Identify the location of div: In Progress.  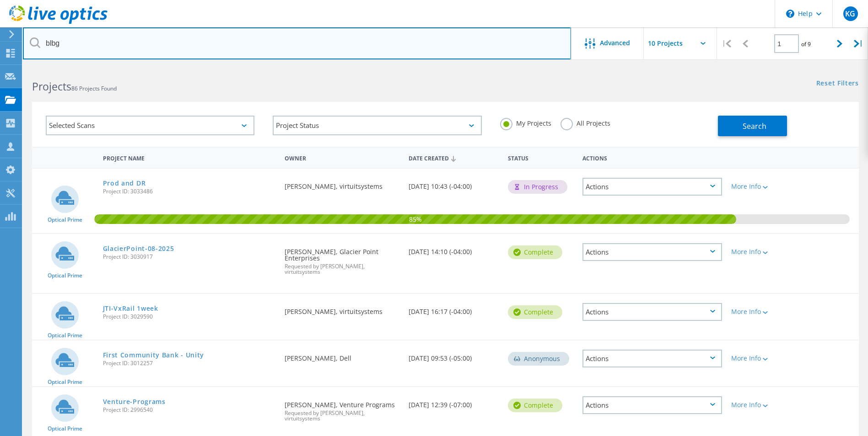
(538, 187).